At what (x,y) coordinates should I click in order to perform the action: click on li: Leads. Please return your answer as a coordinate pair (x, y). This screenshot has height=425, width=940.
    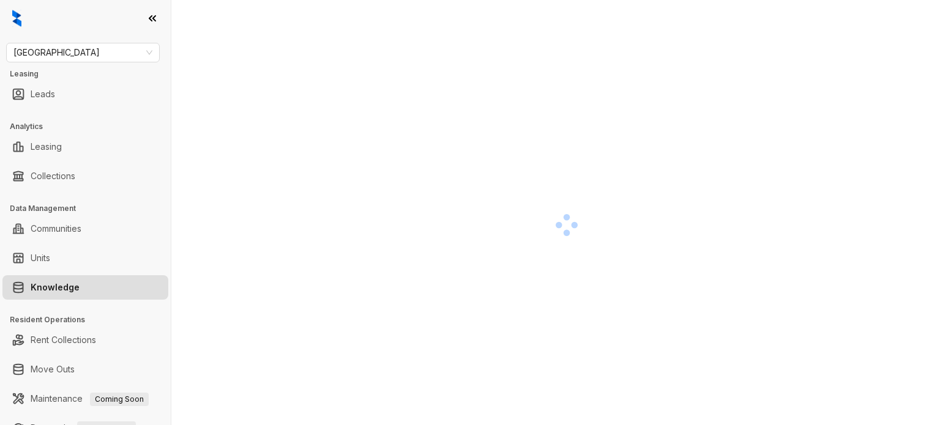
    Looking at the image, I should click on (85, 94).